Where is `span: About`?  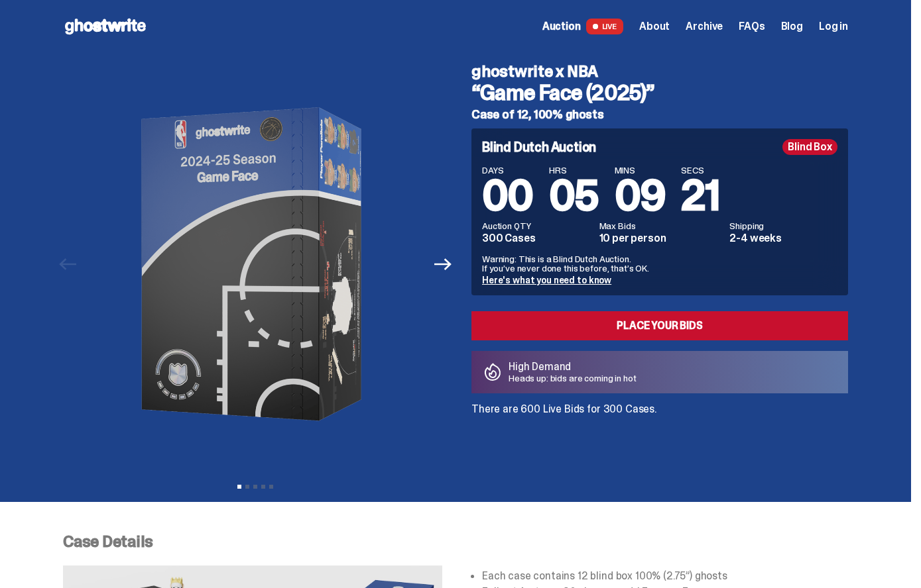 span: About is located at coordinates (654, 27).